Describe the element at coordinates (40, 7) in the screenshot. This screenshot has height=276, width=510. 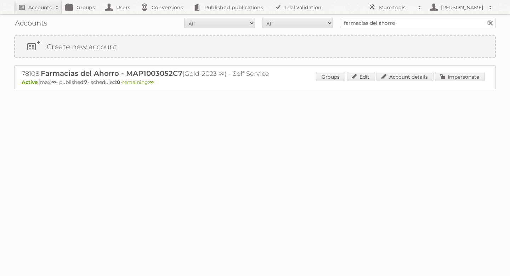
I see `h2: Accounts` at that location.